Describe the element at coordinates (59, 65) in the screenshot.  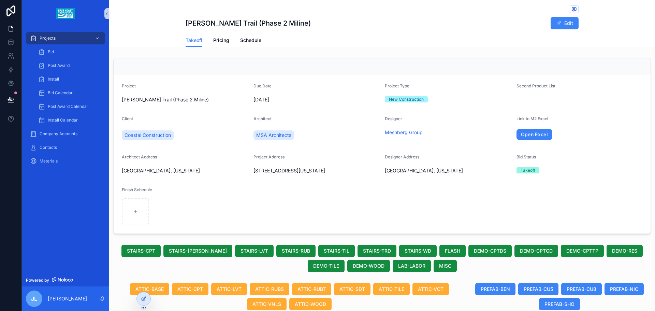
I see `span: Post Award` at that location.